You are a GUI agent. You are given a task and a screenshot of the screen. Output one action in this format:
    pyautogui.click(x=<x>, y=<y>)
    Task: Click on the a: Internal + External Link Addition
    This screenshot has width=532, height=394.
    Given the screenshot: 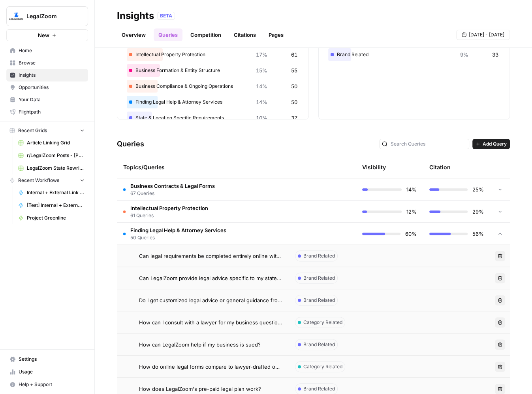 What is the action you would take?
    pyautogui.click(x=51, y=193)
    